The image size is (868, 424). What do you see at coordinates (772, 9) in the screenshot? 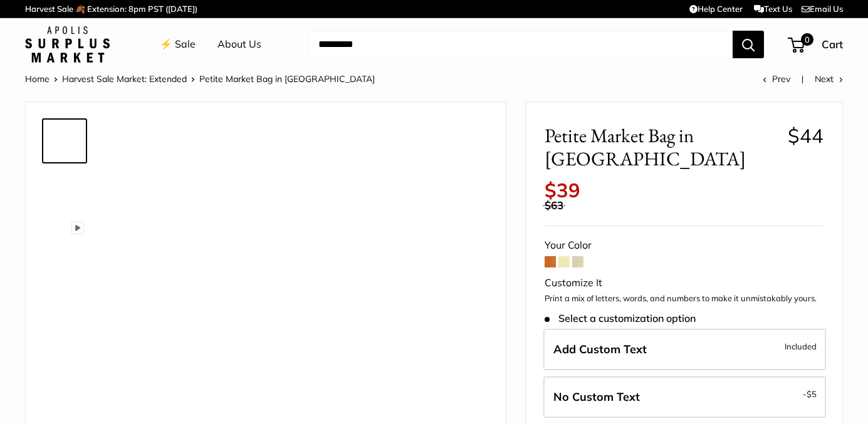
I see `a: Text Us` at bounding box center [772, 9].